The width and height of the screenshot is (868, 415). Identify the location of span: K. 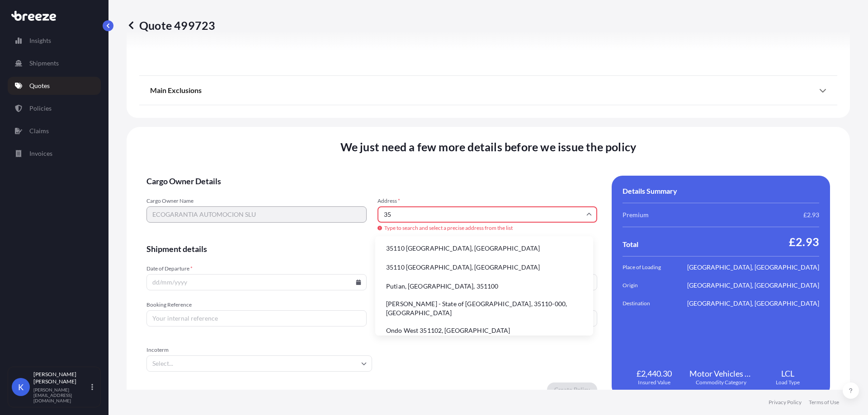
(21, 387).